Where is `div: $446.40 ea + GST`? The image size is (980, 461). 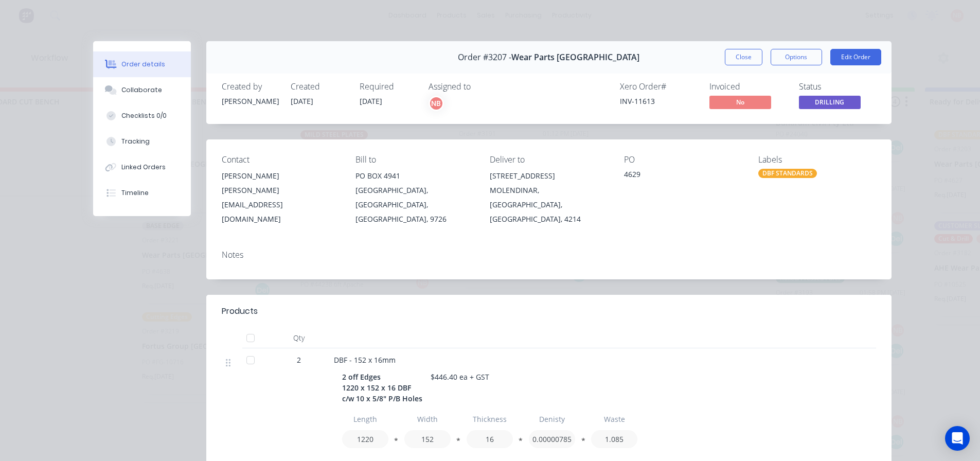
div: $446.40 ea + GST is located at coordinates (460, 377).